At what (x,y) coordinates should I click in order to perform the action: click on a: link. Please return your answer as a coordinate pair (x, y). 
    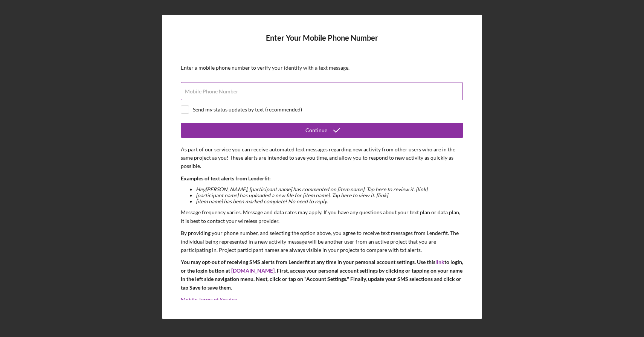
    Looking at the image, I should click on (440, 262).